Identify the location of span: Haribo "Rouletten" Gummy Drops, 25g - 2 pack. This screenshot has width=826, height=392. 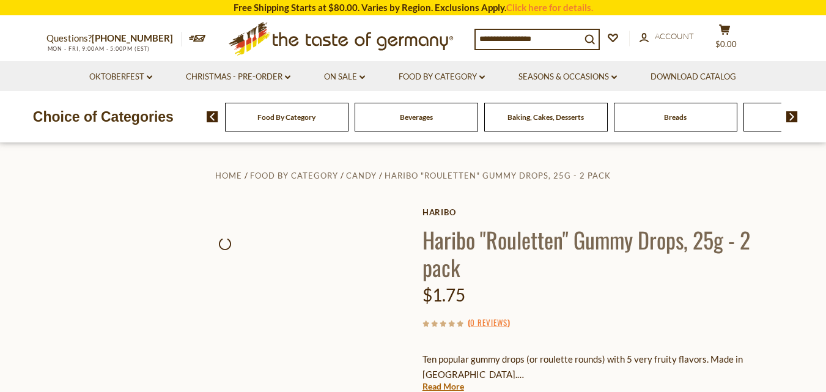
(498, 175).